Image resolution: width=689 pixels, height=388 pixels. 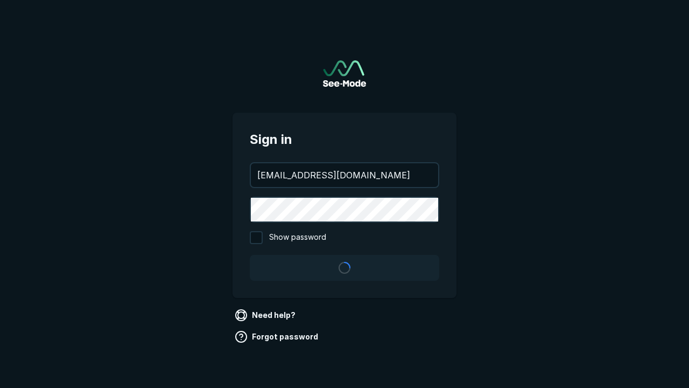 What do you see at coordinates (266, 315) in the screenshot?
I see `a: Need help?` at bounding box center [266, 315].